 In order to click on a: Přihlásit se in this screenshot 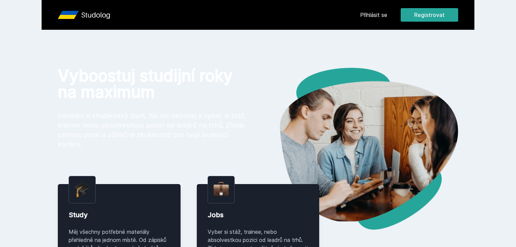, I will do `click(373, 15)`.